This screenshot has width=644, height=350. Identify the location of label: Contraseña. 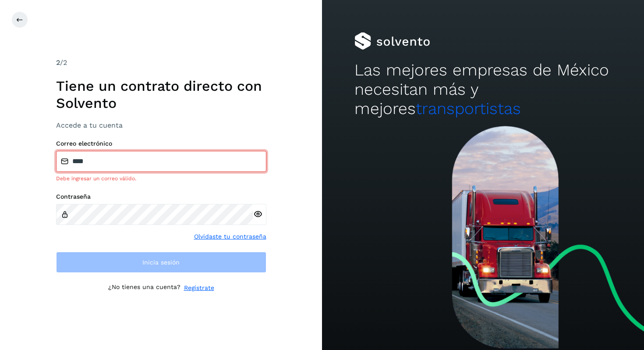
(161, 196).